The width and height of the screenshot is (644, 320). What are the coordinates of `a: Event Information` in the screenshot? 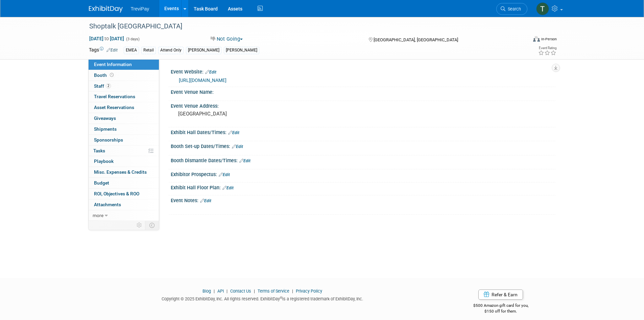 It's located at (124, 65).